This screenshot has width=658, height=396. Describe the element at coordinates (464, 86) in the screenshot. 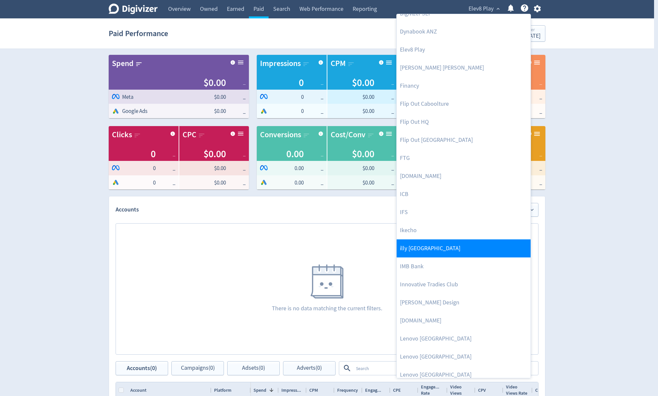

I see `a: Financy` at that location.